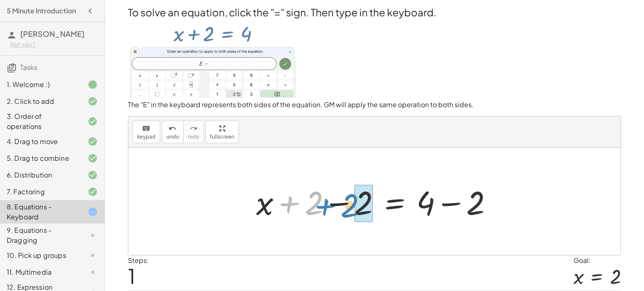  What do you see at coordinates (138, 260) in the screenshot?
I see `label: Steps:` at bounding box center [138, 260].